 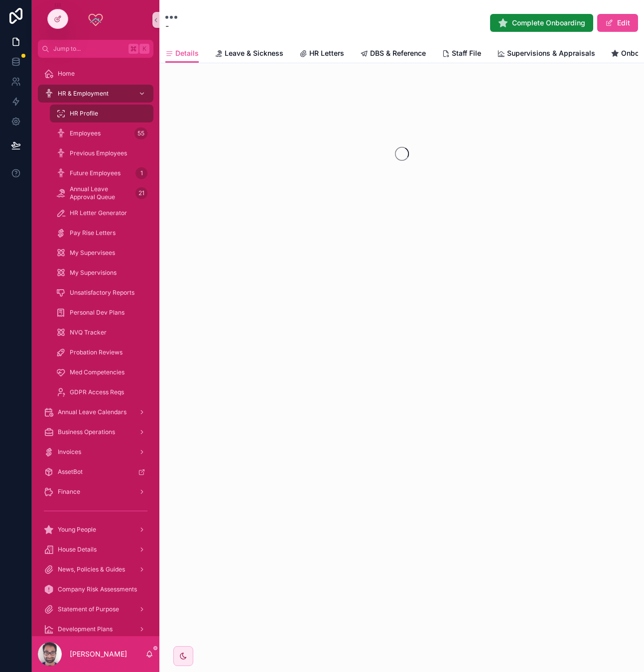 What do you see at coordinates (101, 372) in the screenshot?
I see `a: Med Competencies` at bounding box center [101, 372].